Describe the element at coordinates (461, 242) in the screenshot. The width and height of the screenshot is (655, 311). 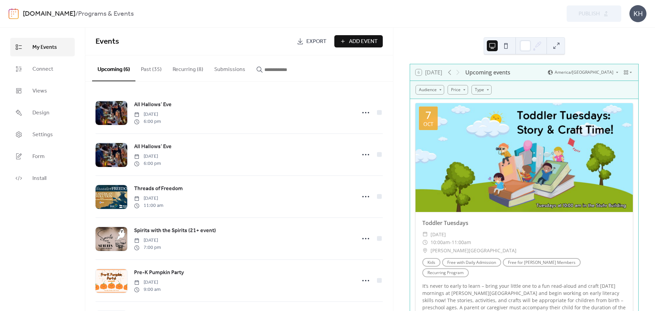
I see `span: 11:00am` at that location.